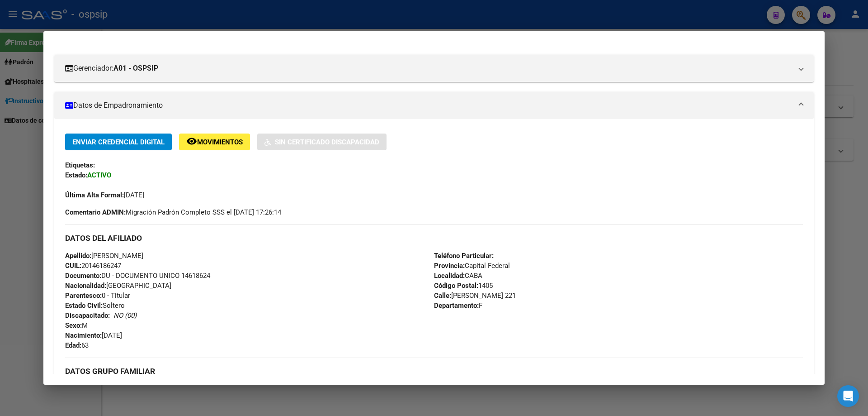 The width and height of the screenshot is (868, 416). I want to click on button: Movimientos, so click(214, 142).